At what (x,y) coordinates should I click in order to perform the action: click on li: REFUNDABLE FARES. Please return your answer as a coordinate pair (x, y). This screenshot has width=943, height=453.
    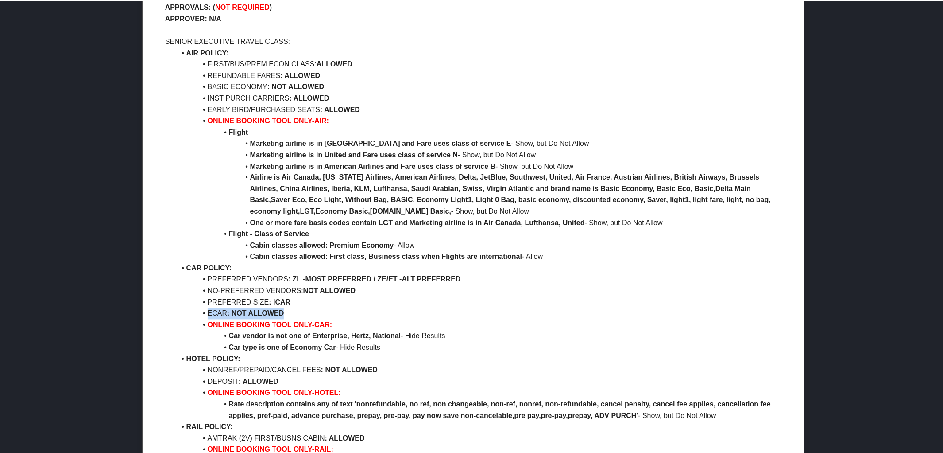
    Looking at the image, I should click on (479, 75).